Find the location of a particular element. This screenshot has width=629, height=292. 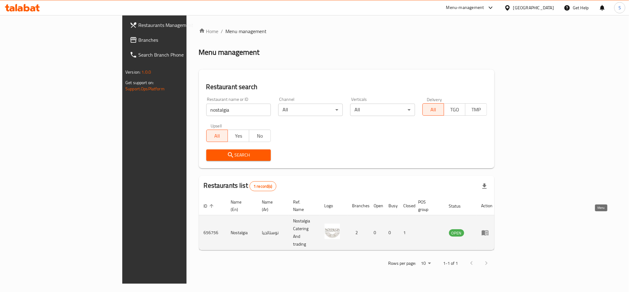

table: enhanced table is located at coordinates (348, 223).